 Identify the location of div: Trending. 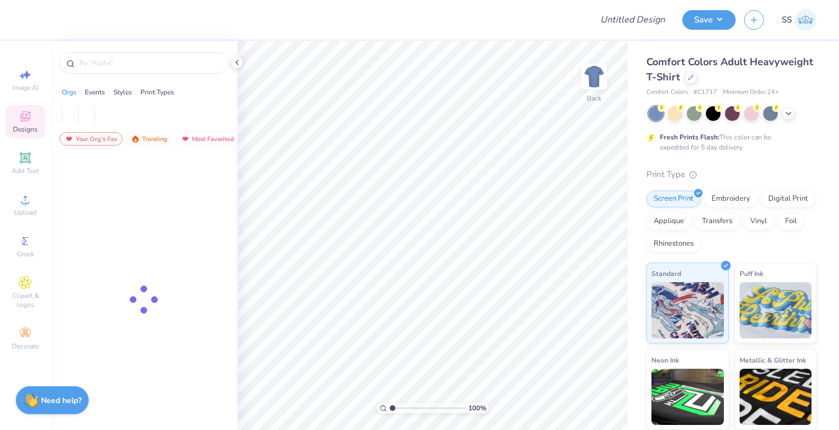
(149, 139).